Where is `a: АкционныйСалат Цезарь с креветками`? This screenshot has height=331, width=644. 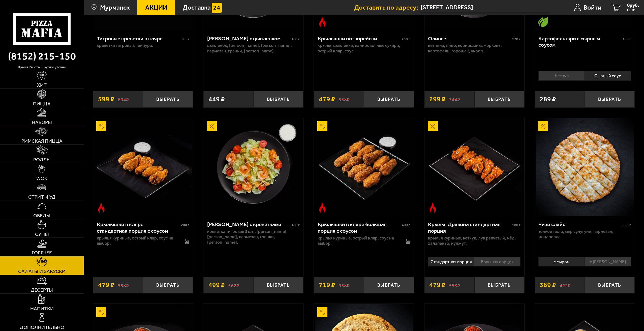 a: АкционныйСалат Цезарь с креветками is located at coordinates (253, 167).